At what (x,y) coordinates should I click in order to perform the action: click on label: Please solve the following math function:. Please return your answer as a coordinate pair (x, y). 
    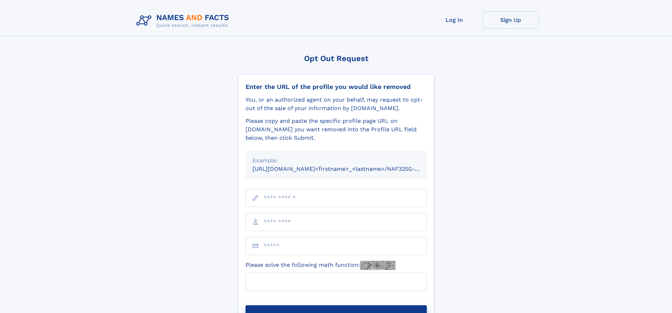
    Looking at the image, I should click on (320, 265).